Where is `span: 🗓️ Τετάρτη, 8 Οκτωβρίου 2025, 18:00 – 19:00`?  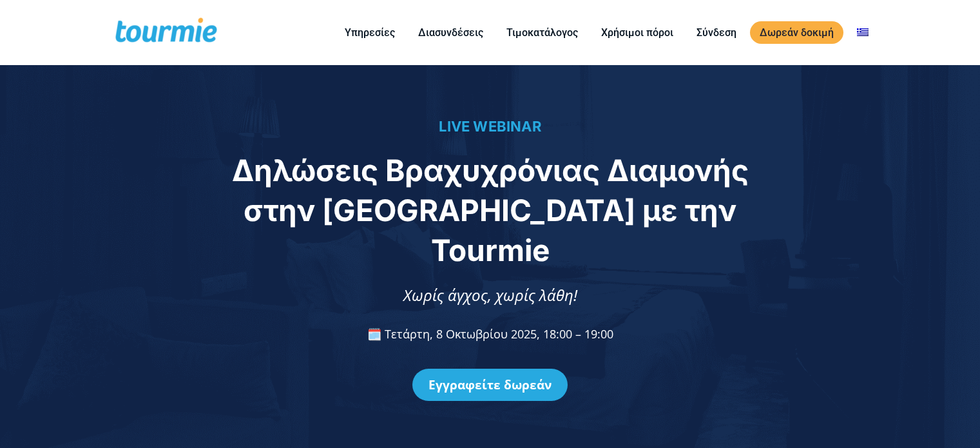 span: 🗓️ Τετάρτη, 8 Οκτωβρίου 2025, 18:00 – 19:00 is located at coordinates (490, 334).